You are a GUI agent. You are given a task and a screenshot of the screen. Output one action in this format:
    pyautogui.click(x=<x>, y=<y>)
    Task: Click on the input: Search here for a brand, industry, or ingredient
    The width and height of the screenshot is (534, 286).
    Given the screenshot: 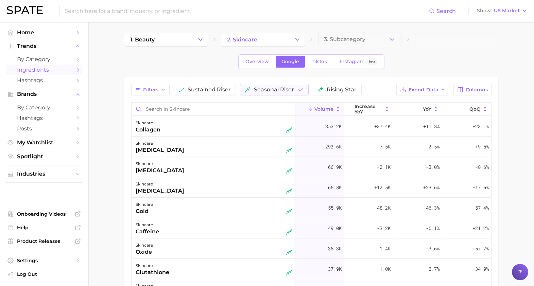 What is the action you would take?
    pyautogui.click(x=246, y=11)
    